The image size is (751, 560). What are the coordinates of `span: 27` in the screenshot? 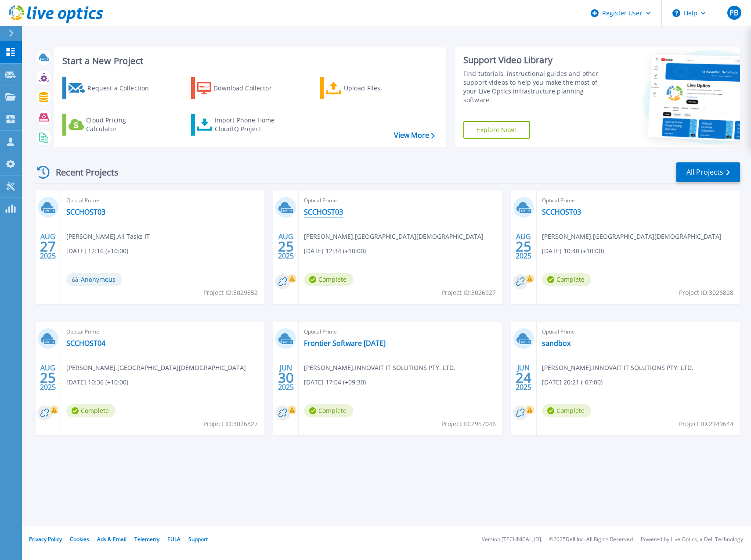 It's located at (48, 246).